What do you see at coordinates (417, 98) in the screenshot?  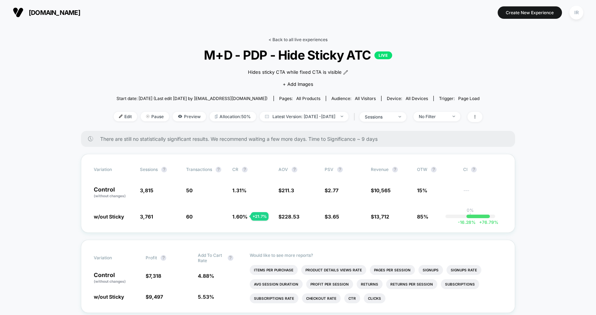 I see `span: all devices` at bounding box center [417, 98].